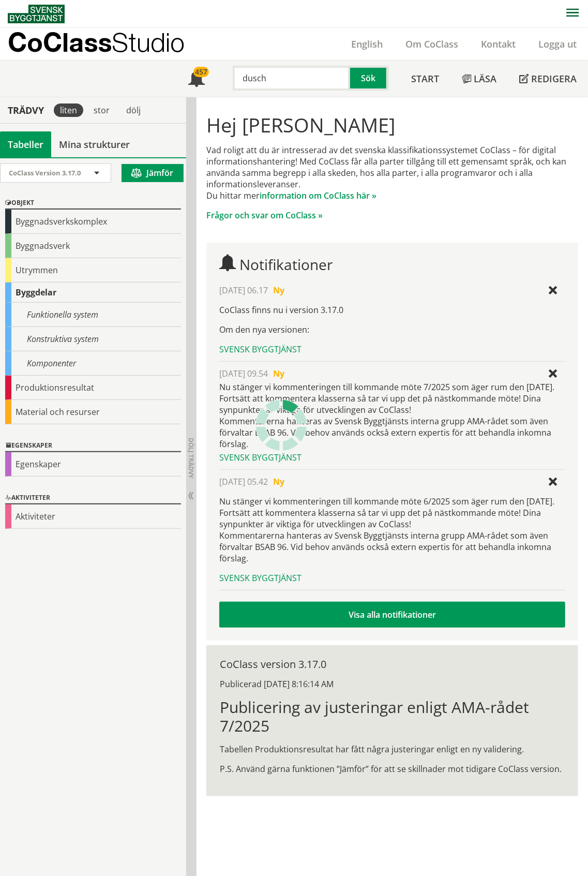  Describe the element at coordinates (498, 44) in the screenshot. I see `a: Kontakt` at that location.